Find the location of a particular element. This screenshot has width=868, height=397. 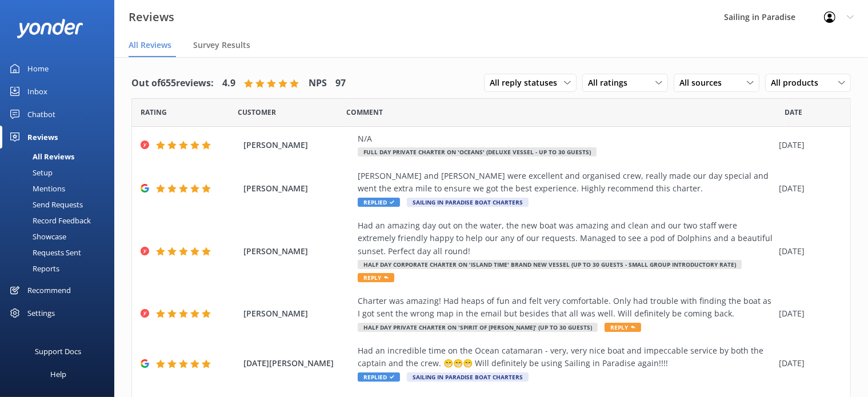

h3: Reviews is located at coordinates (151, 17).